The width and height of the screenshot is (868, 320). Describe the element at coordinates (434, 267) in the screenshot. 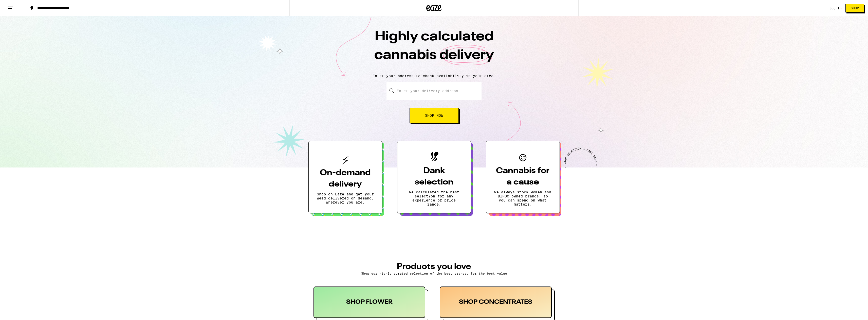

I see `h3: PRODUCTS YOU LOVE` at that location.